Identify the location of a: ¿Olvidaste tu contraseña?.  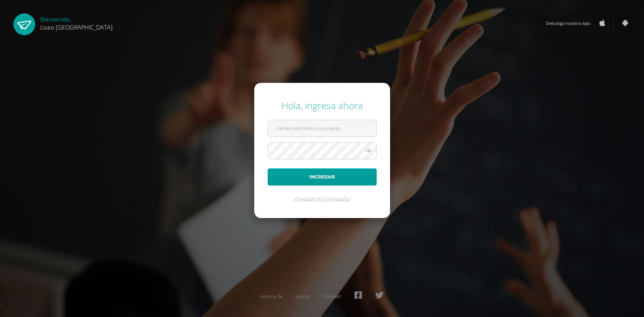
(322, 199).